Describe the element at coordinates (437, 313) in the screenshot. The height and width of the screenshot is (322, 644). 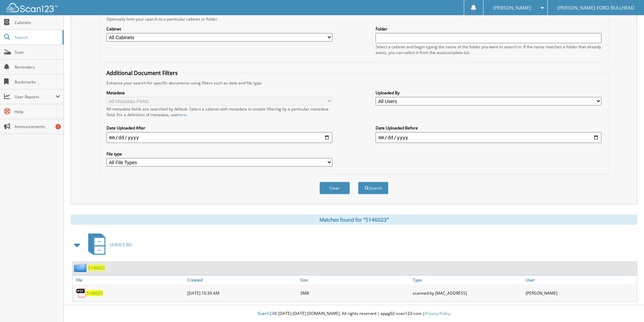
I see `a: Privacy Policy` at that location.